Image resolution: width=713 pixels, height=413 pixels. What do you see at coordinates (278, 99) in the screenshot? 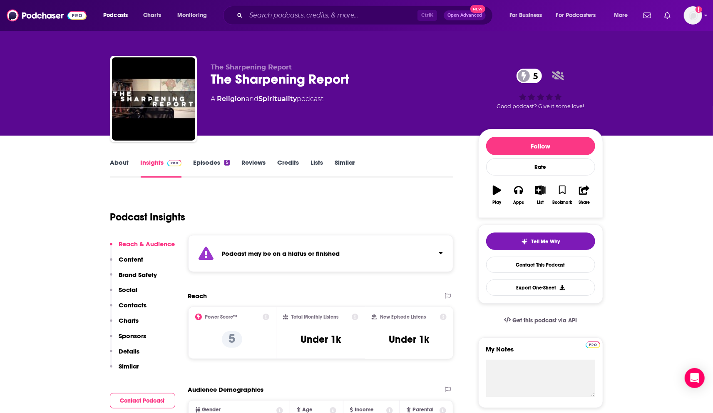
I see `a: Spirituality` at bounding box center [278, 99].